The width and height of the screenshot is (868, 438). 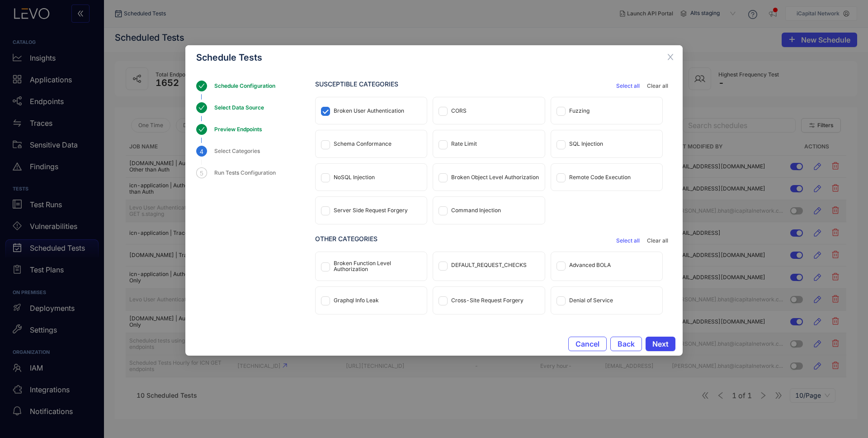 I want to click on span: Cancel, so click(x=588, y=344).